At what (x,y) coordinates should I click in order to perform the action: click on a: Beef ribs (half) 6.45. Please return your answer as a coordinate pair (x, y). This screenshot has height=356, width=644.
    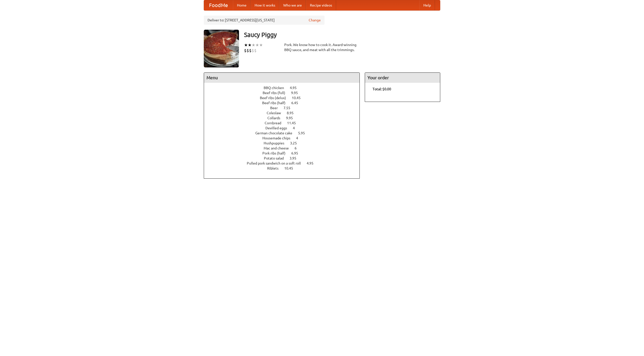
    Looking at the image, I should click on (285, 103).